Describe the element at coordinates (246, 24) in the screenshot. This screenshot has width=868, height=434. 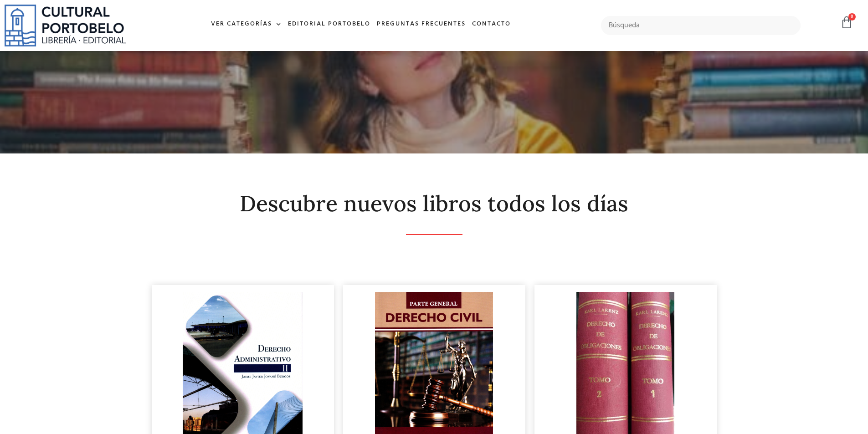
I see `a: Ver Categorías` at that location.